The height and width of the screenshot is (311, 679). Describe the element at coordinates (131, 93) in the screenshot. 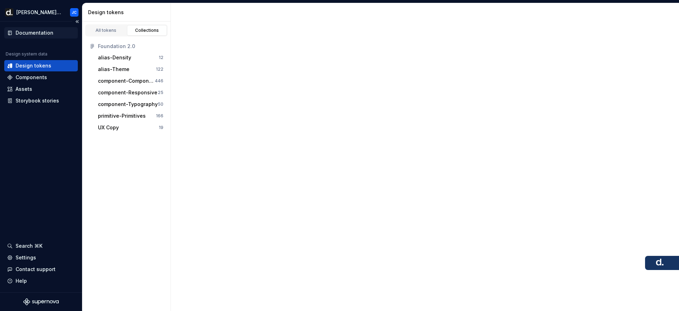

I see `button: component-Responsive25` at that location.